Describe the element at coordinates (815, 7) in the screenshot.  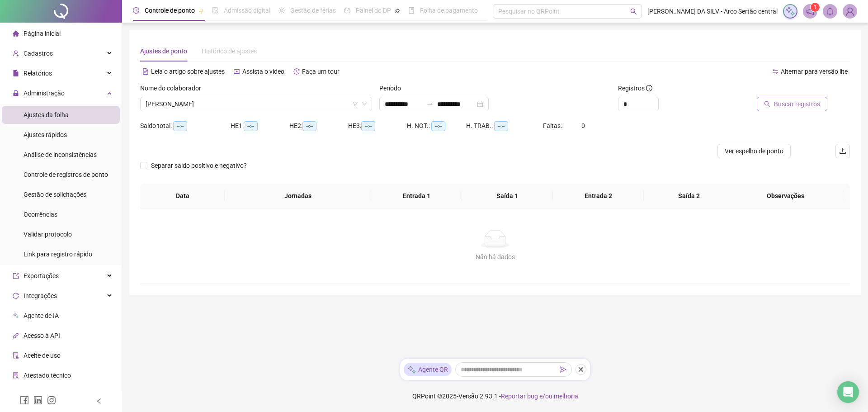
I see `sup: 1` at that location.